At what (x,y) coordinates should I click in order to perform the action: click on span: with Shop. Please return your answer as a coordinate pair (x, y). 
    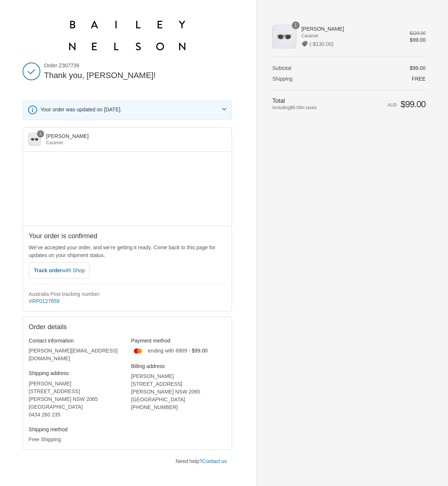
    Looking at the image, I should click on (73, 270).